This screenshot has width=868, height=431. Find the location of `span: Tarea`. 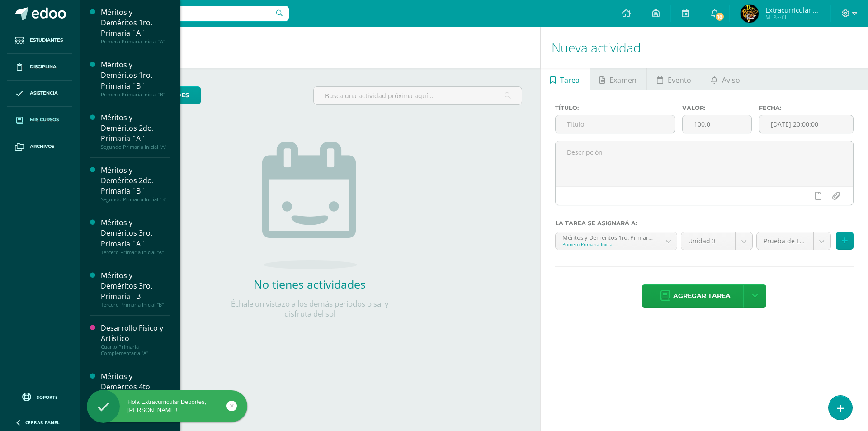

span: Tarea is located at coordinates (570, 80).